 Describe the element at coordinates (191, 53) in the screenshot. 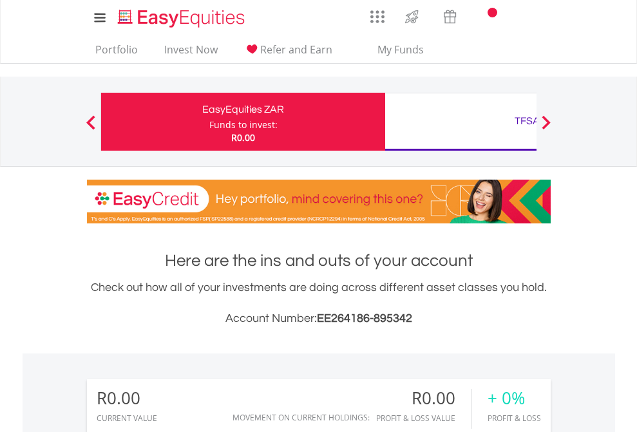

I see `a: Invest Now` at that location.